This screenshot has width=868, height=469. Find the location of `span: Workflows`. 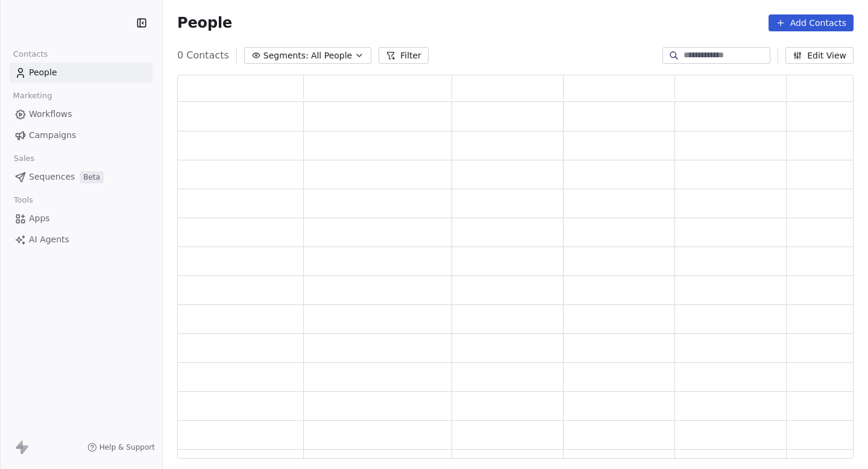

span: Workflows is located at coordinates (51, 114).